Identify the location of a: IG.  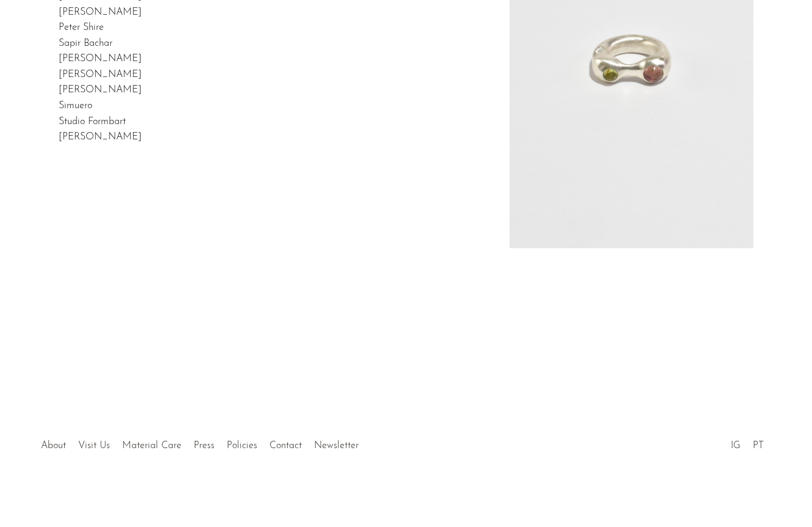
(736, 446).